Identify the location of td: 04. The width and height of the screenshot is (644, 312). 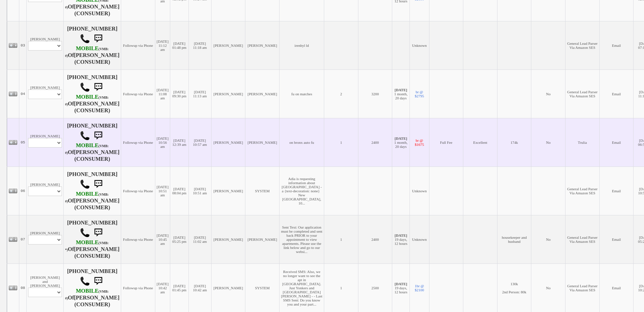
(23, 94).